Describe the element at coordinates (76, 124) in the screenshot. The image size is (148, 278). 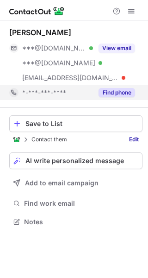
I see `button: Save to List` at that location.